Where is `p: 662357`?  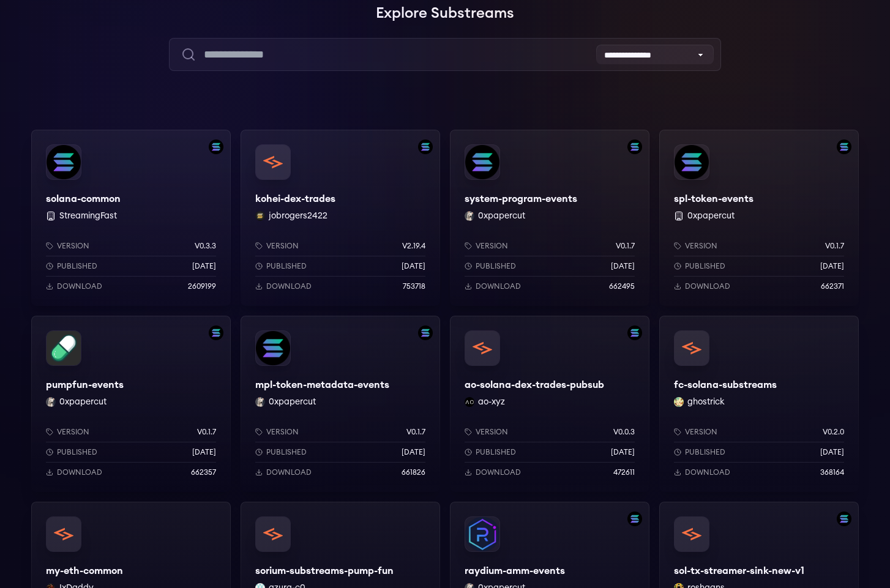
p: 662357 is located at coordinates (203, 472).